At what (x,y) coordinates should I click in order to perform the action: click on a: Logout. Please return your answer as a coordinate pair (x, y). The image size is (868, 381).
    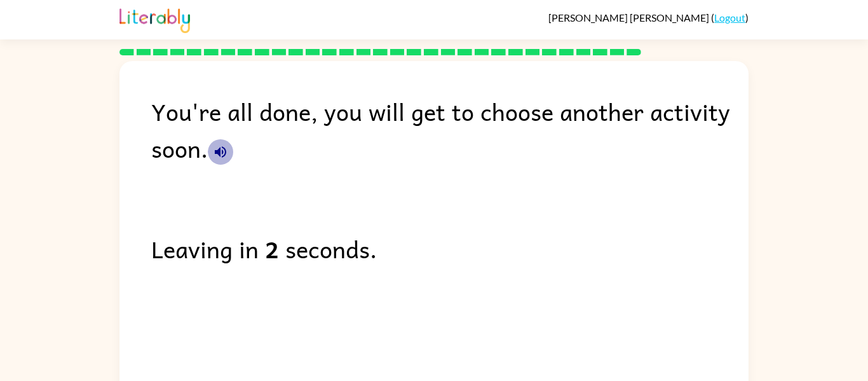
    Looking at the image, I should click on (730, 17).